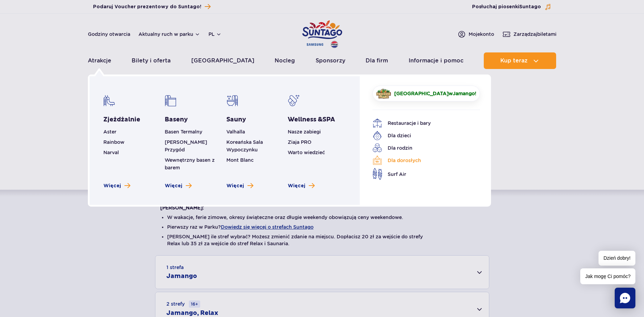 Image resolution: width=644 pixels, height=317 pixels. What do you see at coordinates (151, 61) in the screenshot?
I see `a: Bilety i oferta` at bounding box center [151, 61].